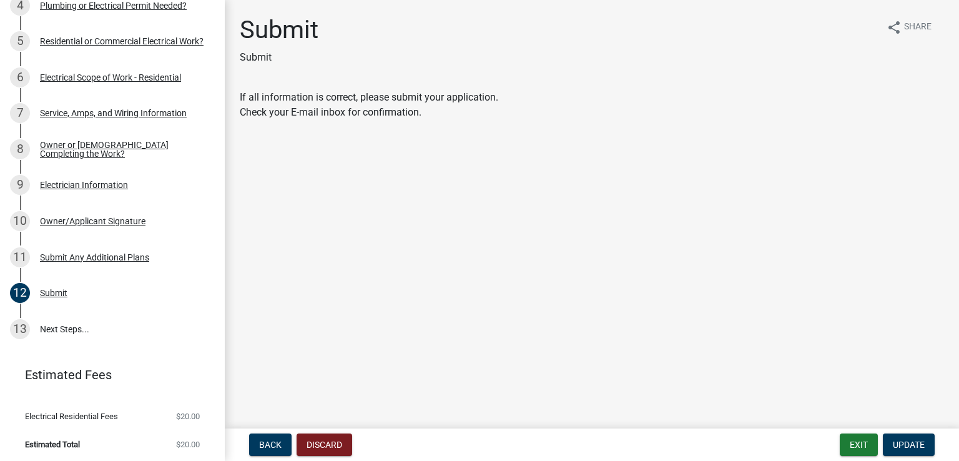  What do you see at coordinates (859, 445) in the screenshot?
I see `button: Exit` at bounding box center [859, 445].